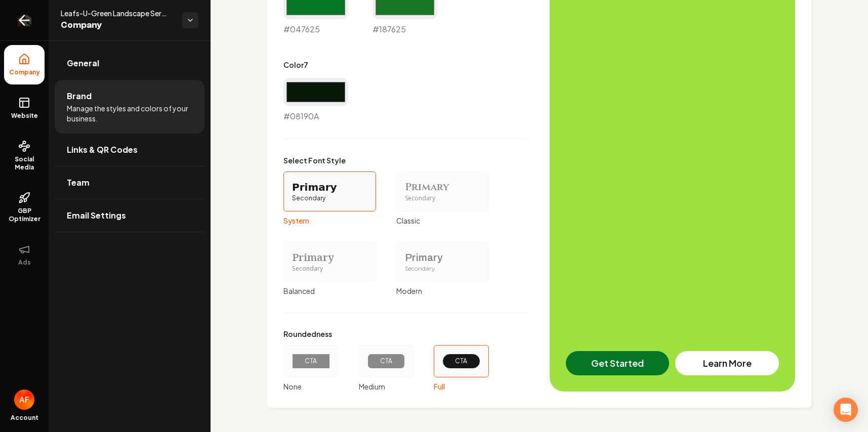 The height and width of the screenshot is (432, 868). What do you see at coordinates (24, 215) in the screenshot?
I see `span: GBP Optimizer` at bounding box center [24, 215].